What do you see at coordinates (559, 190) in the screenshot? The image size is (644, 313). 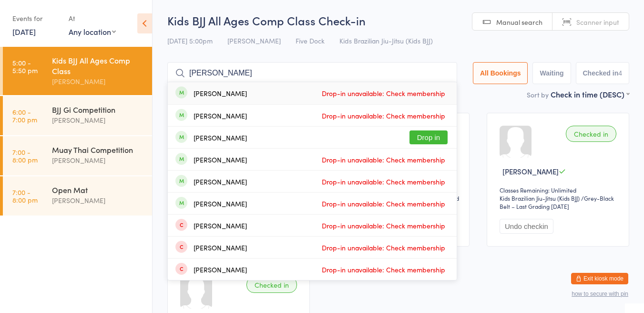 I see `div: Classes Remaining: Unlimited` at bounding box center [559, 190].